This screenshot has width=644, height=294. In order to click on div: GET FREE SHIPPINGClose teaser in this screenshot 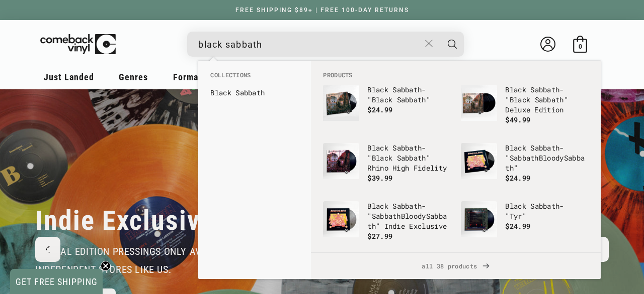, I will do `click(56, 282)`.